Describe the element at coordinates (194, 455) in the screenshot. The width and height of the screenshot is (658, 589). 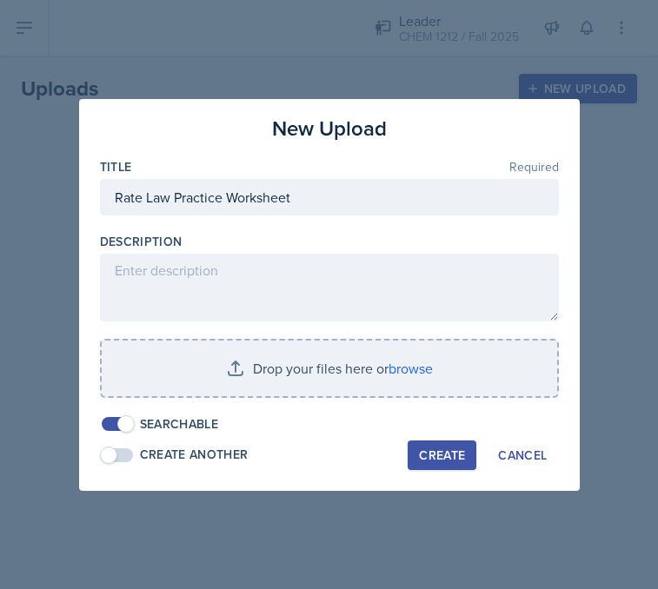
I see `div: Create Another` at that location.